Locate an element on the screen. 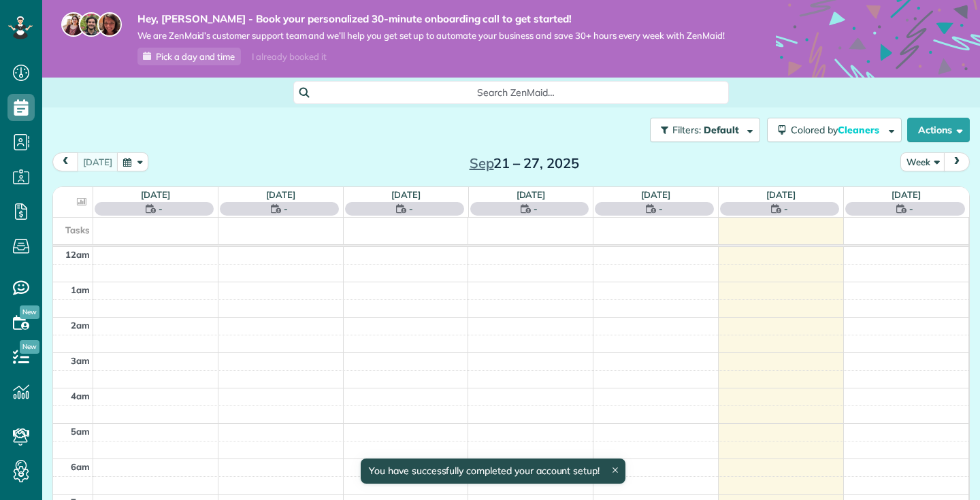 The image size is (980, 500). span: Tasks is located at coordinates (77, 230).